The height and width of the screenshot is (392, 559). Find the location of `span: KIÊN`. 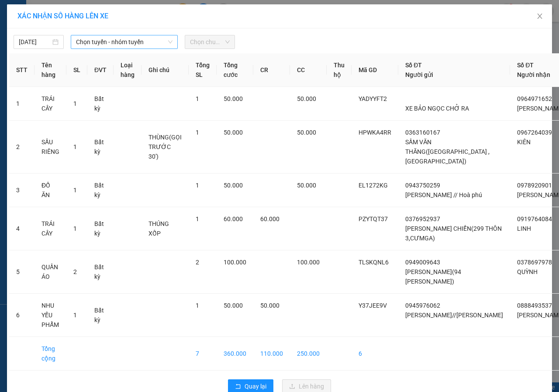

span: KIÊN is located at coordinates (524, 142).